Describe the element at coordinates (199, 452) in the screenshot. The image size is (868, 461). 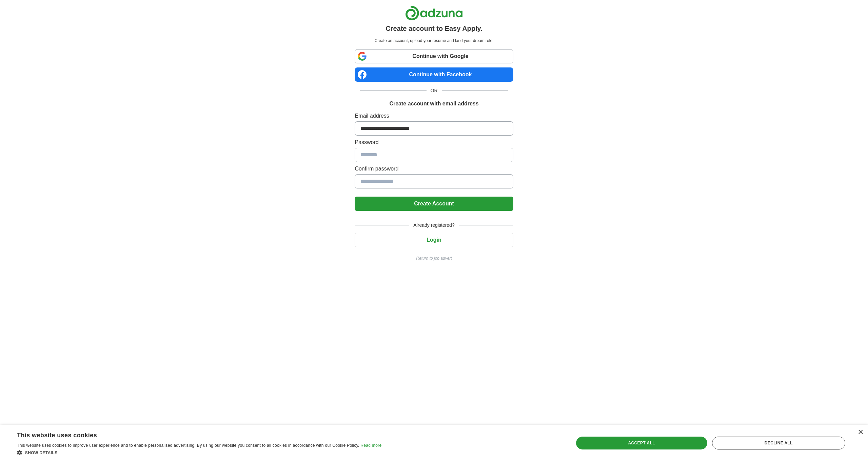
I see `div: Show details` at that location.